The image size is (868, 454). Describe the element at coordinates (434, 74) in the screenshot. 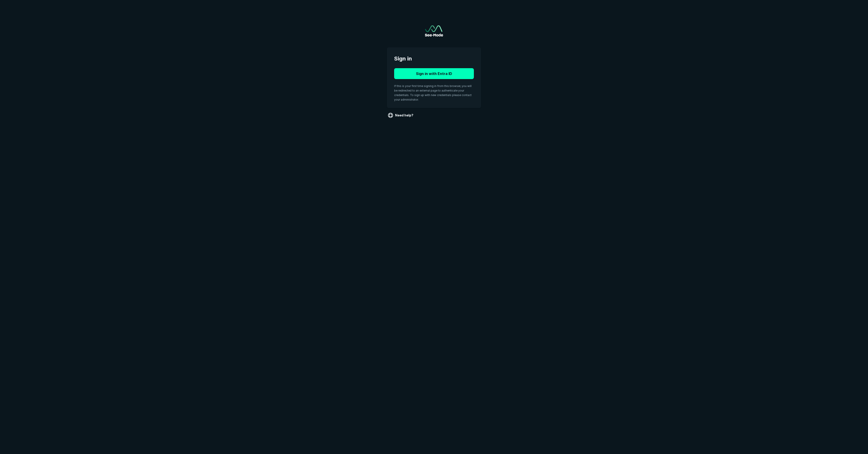

I see `button: Sign in with Entra ID` at that location.